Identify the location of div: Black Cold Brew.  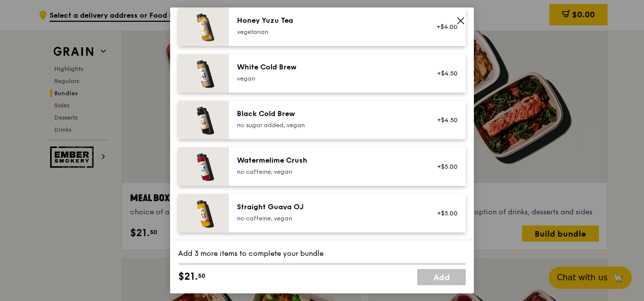
(328, 114).